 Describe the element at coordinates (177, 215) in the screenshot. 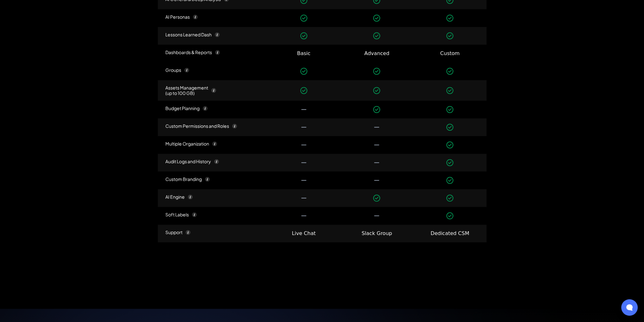

I see `div: Soft Labels` at that location.